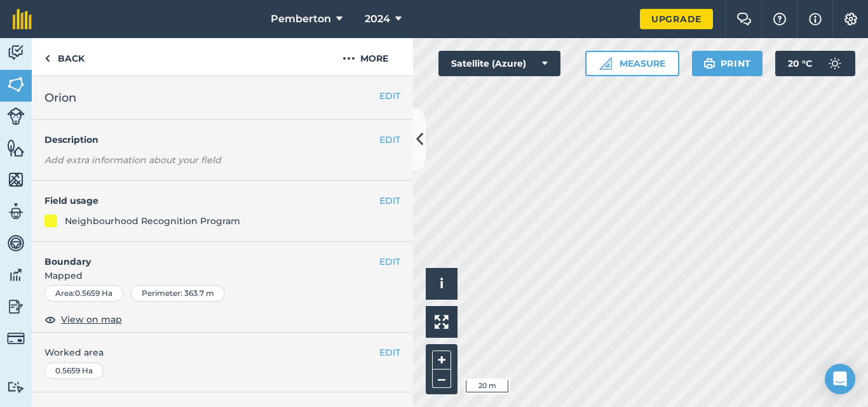  Describe the element at coordinates (22, 19) in the screenshot. I see `img: fieldmargin Logo` at that location.